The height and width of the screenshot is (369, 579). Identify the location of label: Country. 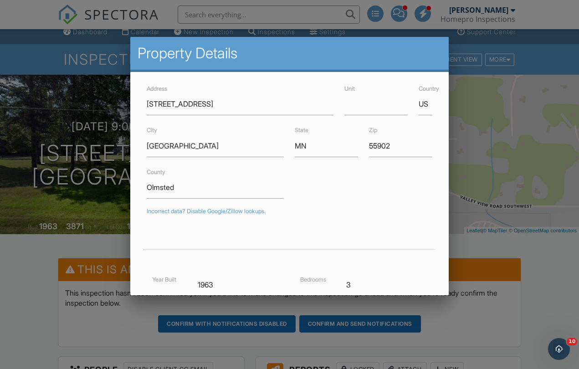
(429, 88).